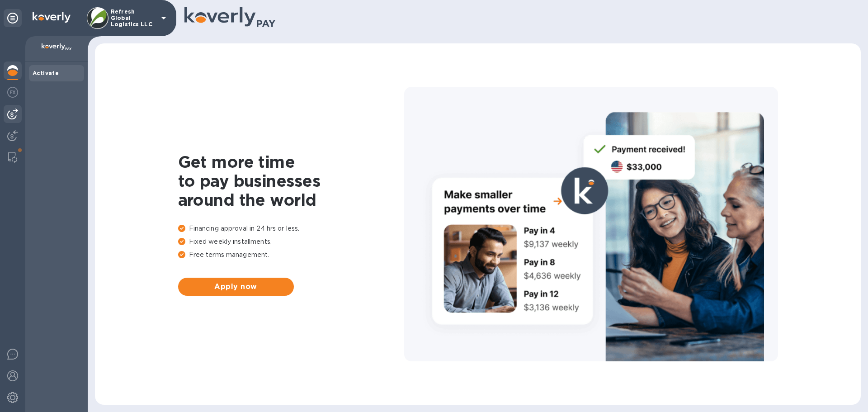 Image resolution: width=868 pixels, height=412 pixels. I want to click on p: Financing approval in 24 hrs or less., so click(291, 229).